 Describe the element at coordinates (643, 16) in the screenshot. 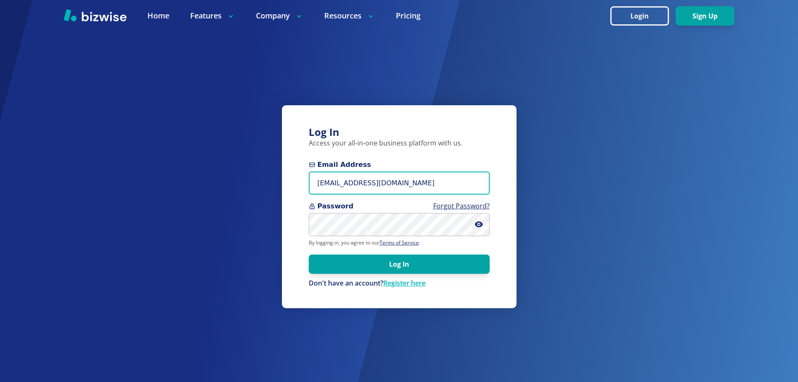

I see `a: Login` at that location.